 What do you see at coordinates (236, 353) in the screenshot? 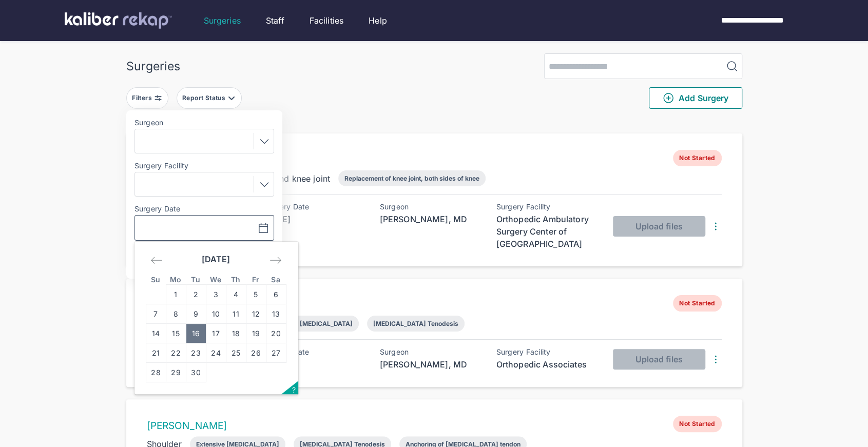
I see `td: Thursday, September 25, 2025` at bounding box center [236, 353].